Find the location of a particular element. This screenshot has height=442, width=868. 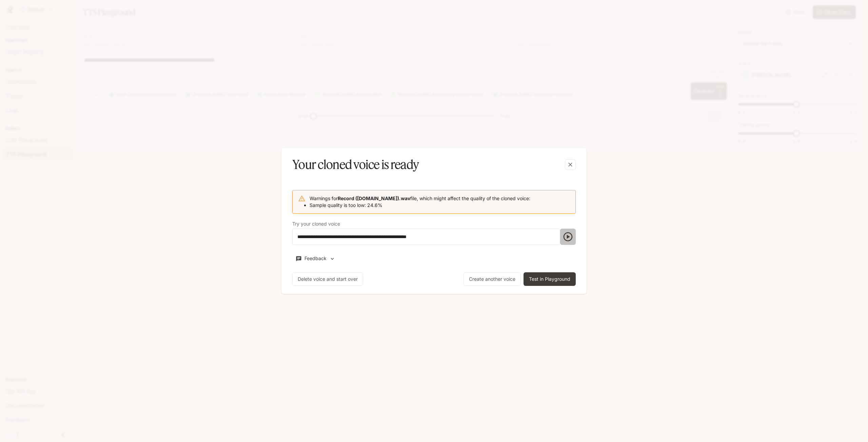

button: Test in Playground is located at coordinates (550, 279).